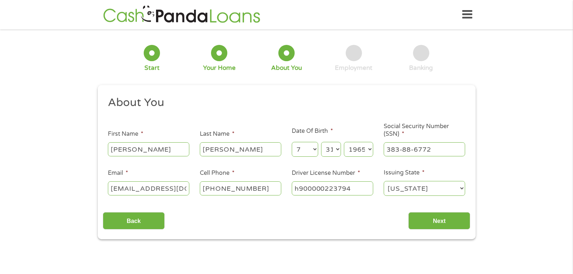  Describe the element at coordinates (424, 149) in the screenshot. I see `input: 078-05-1120` at that location.